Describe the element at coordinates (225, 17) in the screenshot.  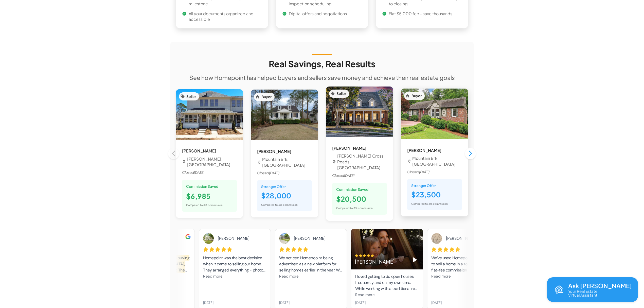
I see `p: All your documents organized and accessible` at that location.